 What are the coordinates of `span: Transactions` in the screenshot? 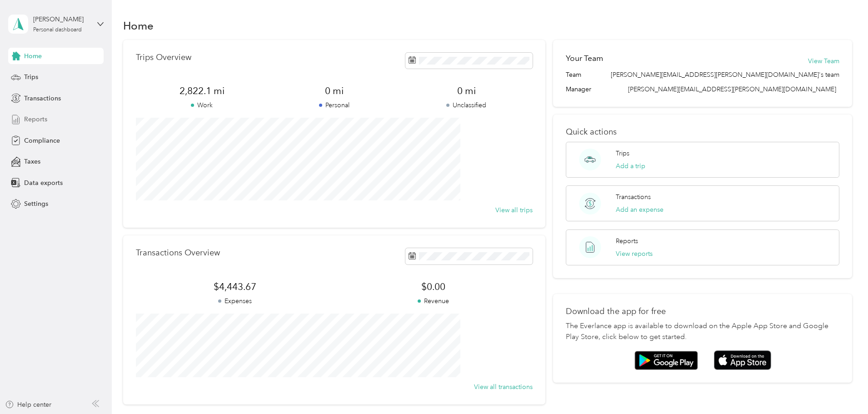 It's located at (42, 98).